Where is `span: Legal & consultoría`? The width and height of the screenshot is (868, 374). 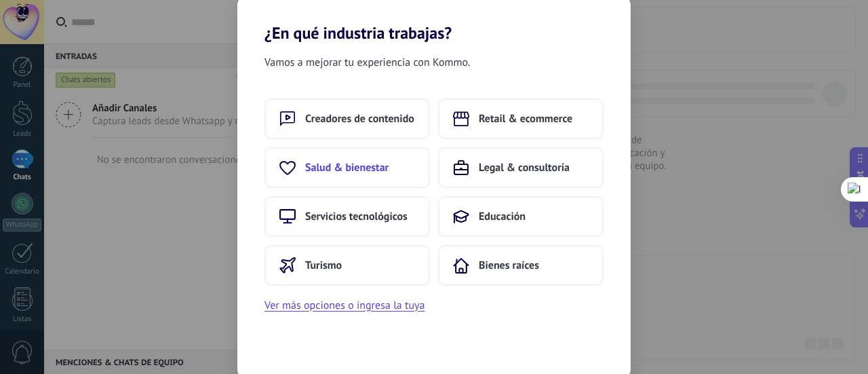 span: Legal & consultoría is located at coordinates (524, 168).